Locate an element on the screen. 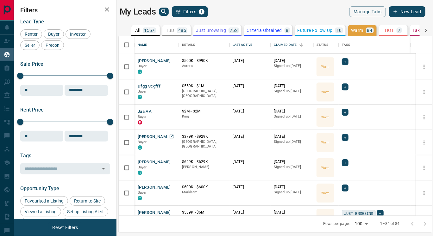  button: Filters1 is located at coordinates (190, 12).